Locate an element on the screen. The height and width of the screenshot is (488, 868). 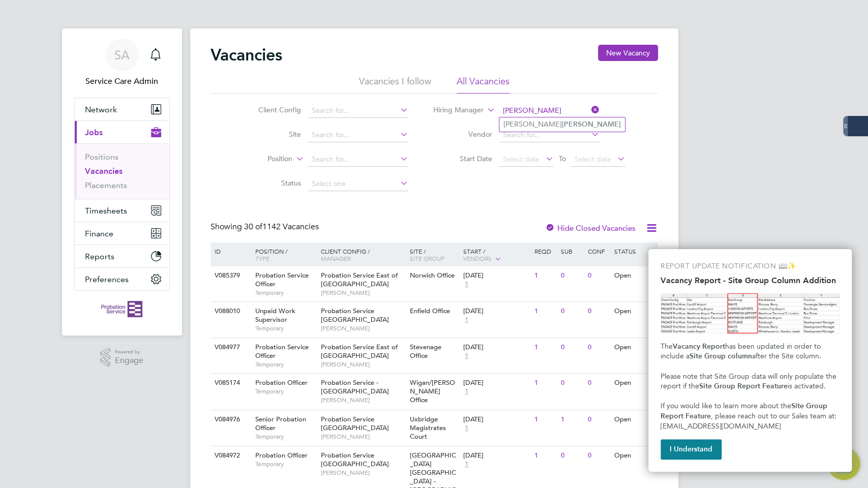
span: Type is located at coordinates (262, 258).